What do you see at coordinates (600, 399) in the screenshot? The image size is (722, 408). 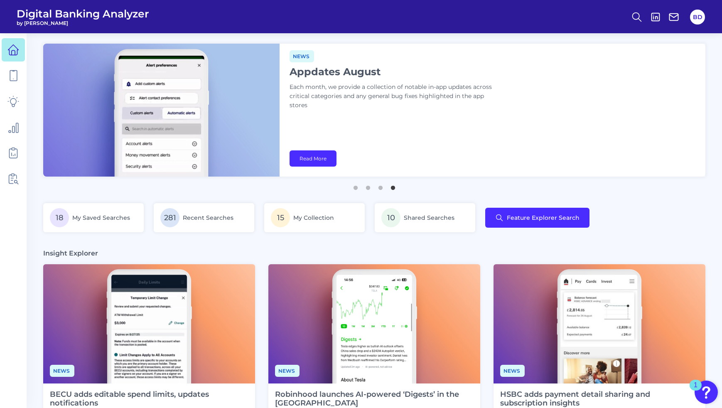 I see `h4: HSBC adds payment detail sharing and subscription insights` at bounding box center [600, 399].